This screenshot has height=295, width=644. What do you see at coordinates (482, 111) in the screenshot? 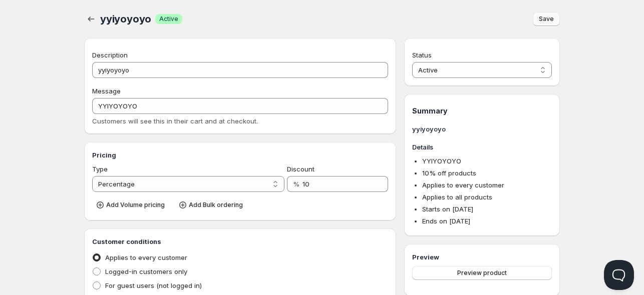
I see `h1: Summary` at bounding box center [482, 111].